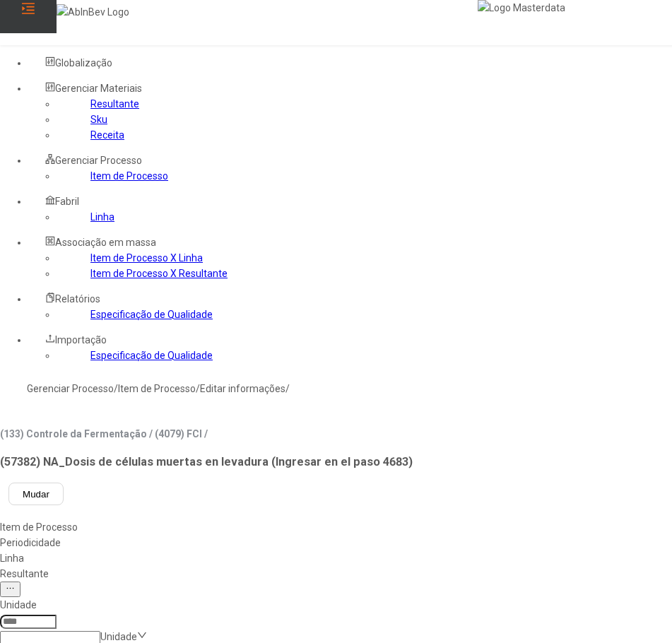 The image size is (672, 643). Describe the element at coordinates (99, 120) in the screenshot. I see `a: Sku` at that location.